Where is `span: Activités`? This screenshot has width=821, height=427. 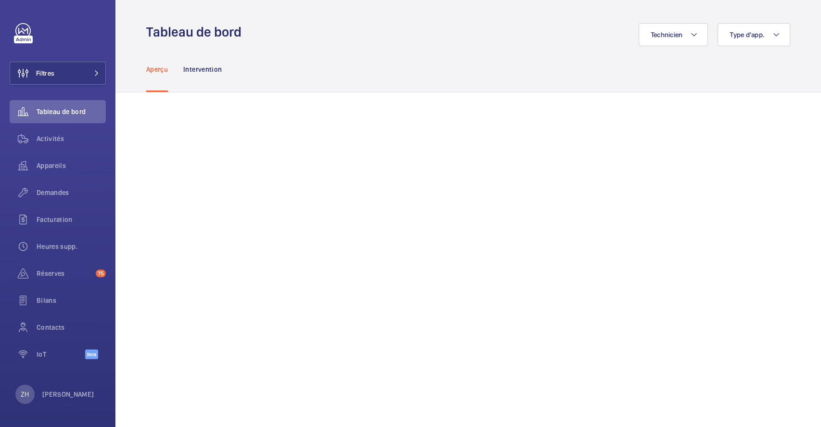 span: Activités is located at coordinates (71, 138).